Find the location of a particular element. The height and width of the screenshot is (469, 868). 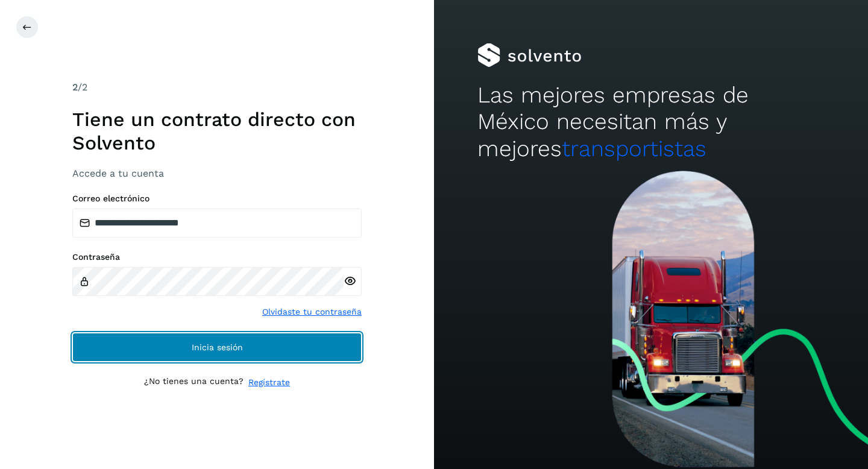

p: ¿No tienes una cuenta? is located at coordinates (193, 382).